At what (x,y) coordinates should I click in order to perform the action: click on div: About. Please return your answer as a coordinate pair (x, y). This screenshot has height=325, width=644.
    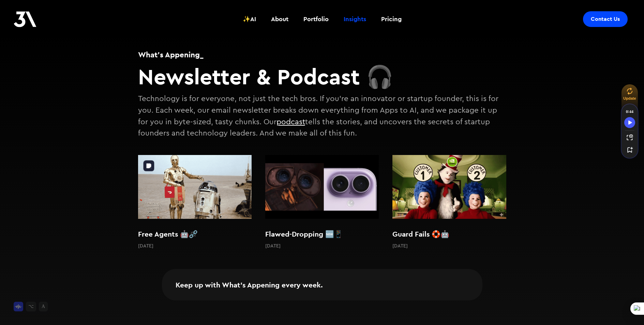
    Looking at the image, I should click on (280, 19).